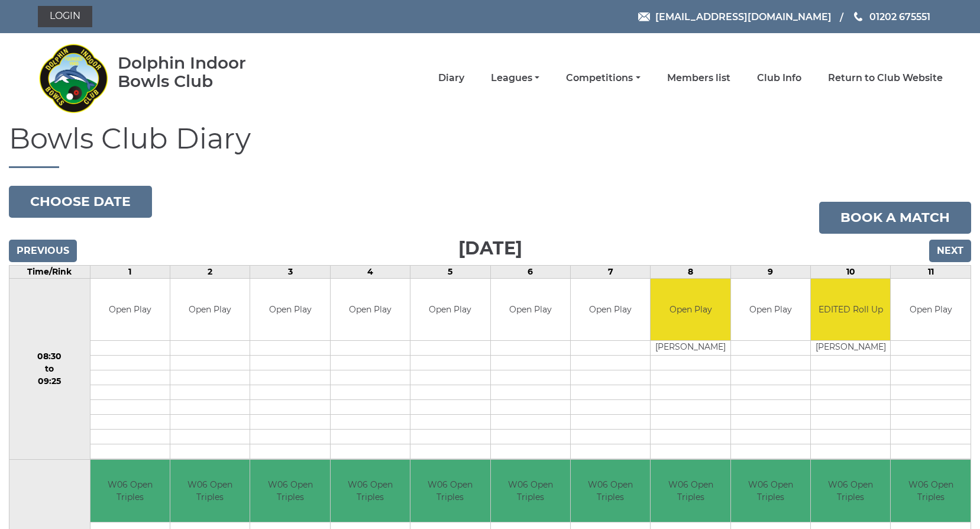 This screenshot has width=980, height=529. I want to click on td: 9, so click(770, 272).